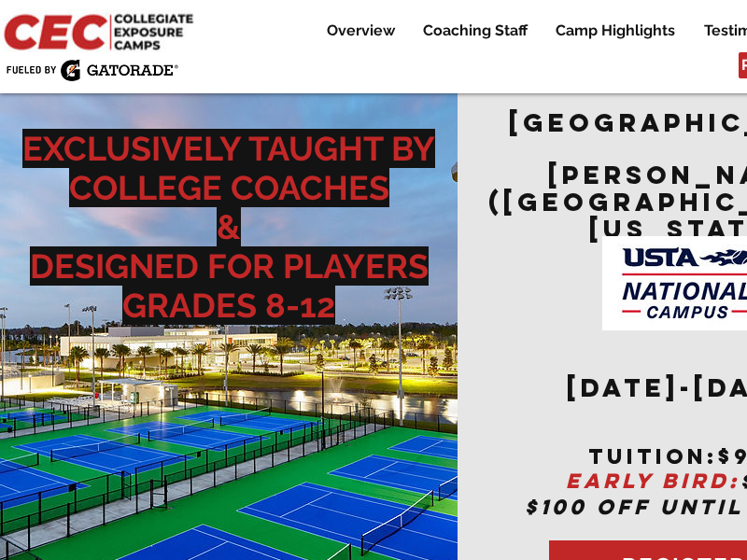  Describe the element at coordinates (228, 266) in the screenshot. I see `span: DESIGNED FOR PLAYERS` at that location.